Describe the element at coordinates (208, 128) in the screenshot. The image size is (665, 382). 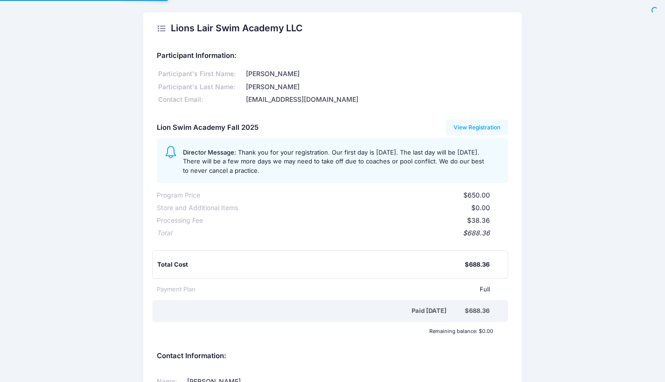
I see `h5: Lion Swim Academy Fall 2025` at that location.